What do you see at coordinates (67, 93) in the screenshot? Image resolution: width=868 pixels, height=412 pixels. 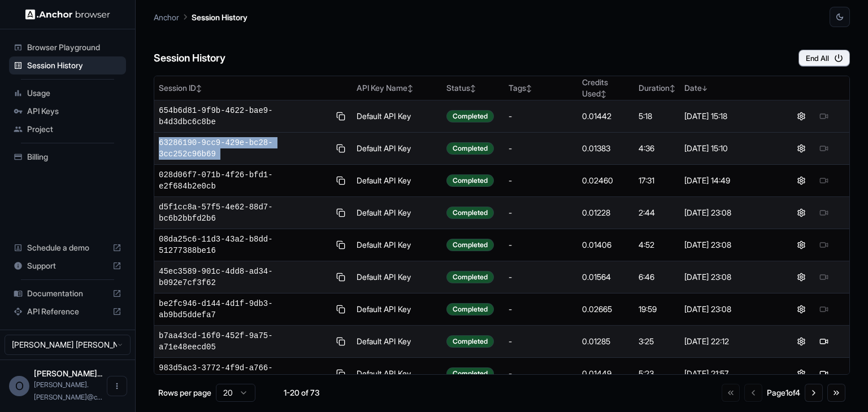 I see `div: Usage` at bounding box center [67, 93].